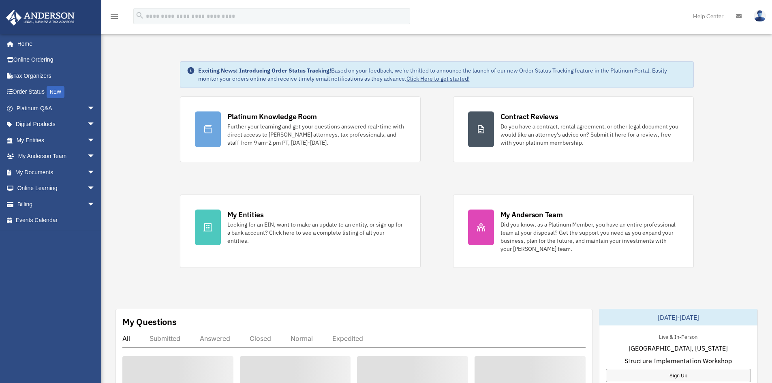  What do you see at coordinates (760, 16) in the screenshot?
I see `img: User Pic` at bounding box center [760, 16].